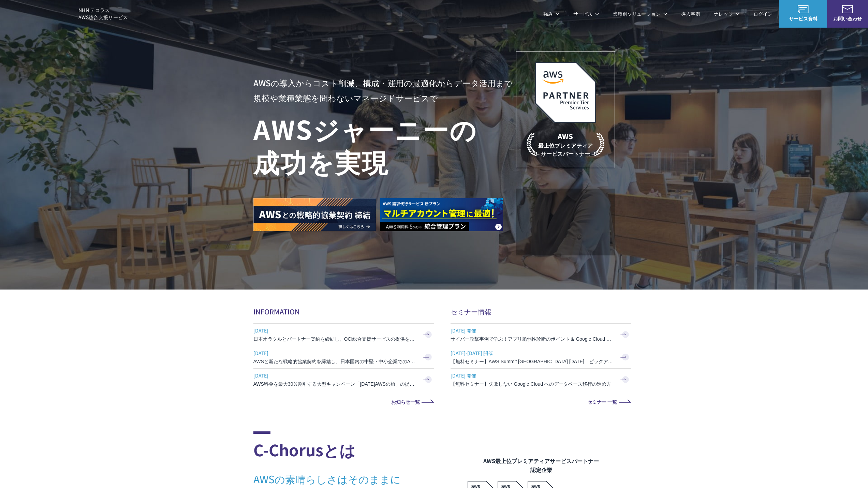 Image resolution: width=868 pixels, height=488 pixels. Describe the element at coordinates (442, 214) in the screenshot. I see `a: AWS請求代行サービス 統合管理プラン` at that location.